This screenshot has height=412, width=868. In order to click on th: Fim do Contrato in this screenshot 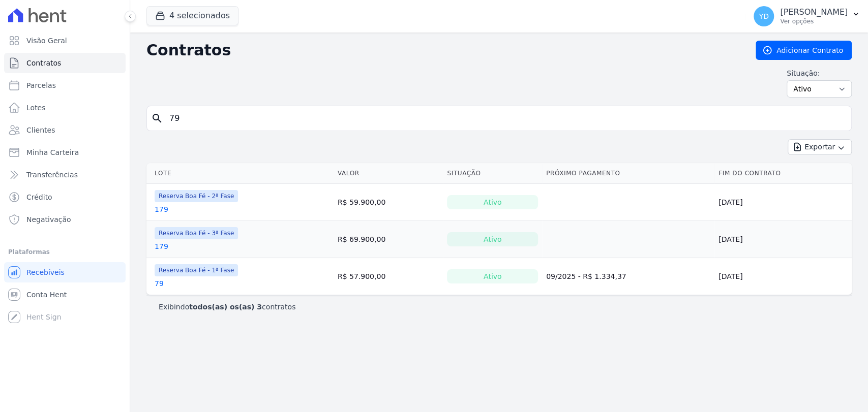, I will do `click(783, 173)`.